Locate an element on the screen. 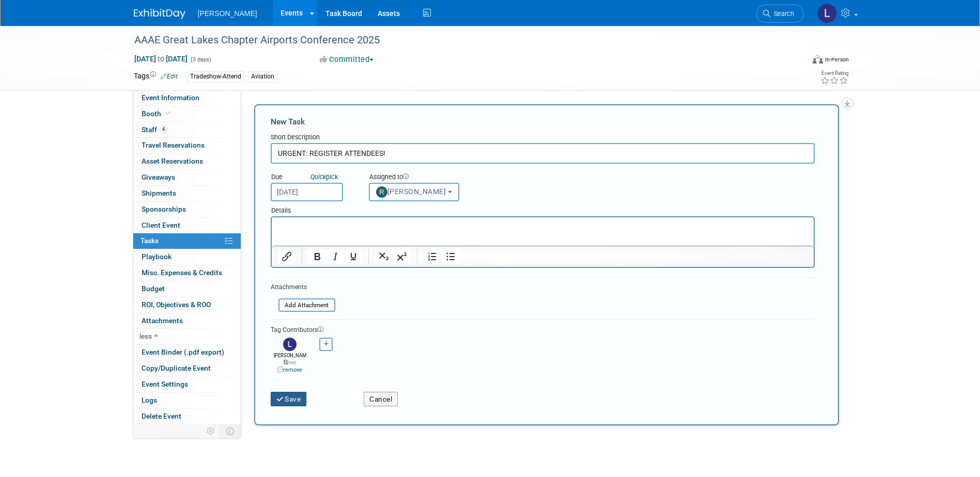 This screenshot has width=980, height=477. div: Tag Contributors is located at coordinates (543, 329).